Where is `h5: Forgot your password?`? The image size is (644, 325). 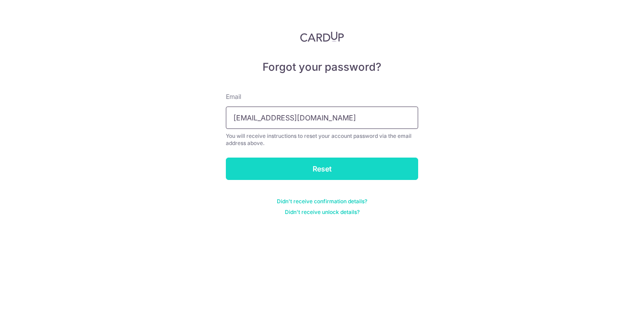 h5: Forgot your password? is located at coordinates (322, 67).